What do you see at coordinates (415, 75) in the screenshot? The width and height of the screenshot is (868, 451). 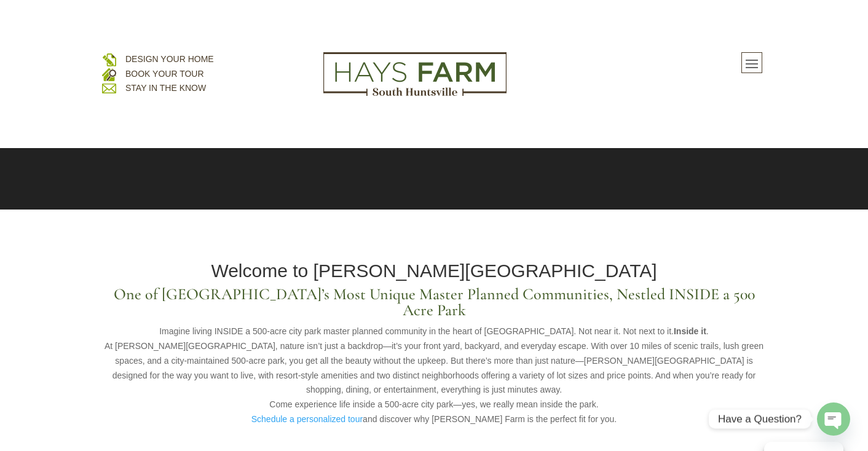 I see `img: Logo` at bounding box center [415, 75].